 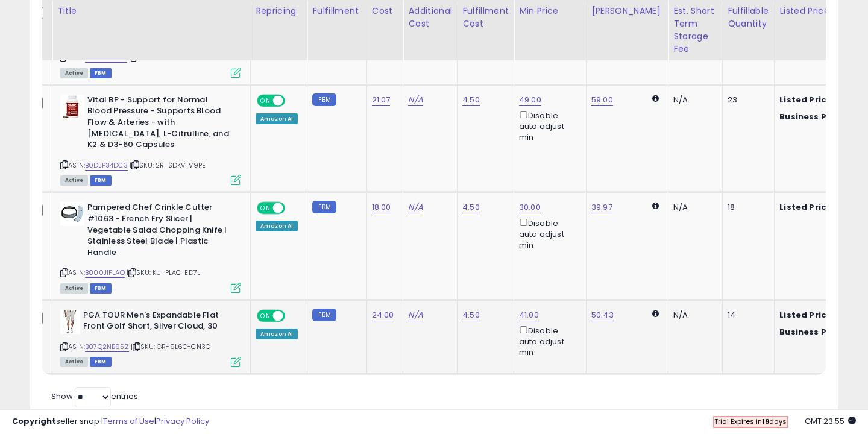 I want to click on a: 49.00, so click(x=530, y=100).